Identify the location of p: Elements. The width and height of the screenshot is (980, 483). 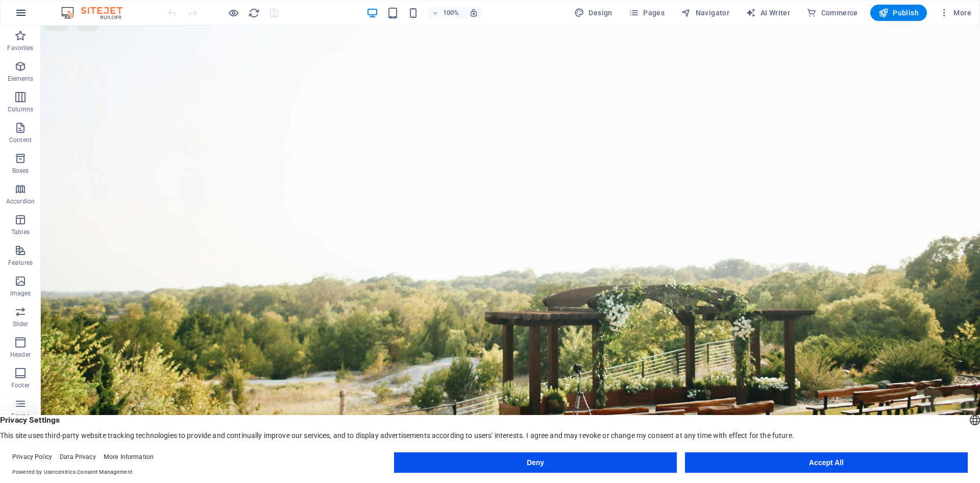
(20, 78).